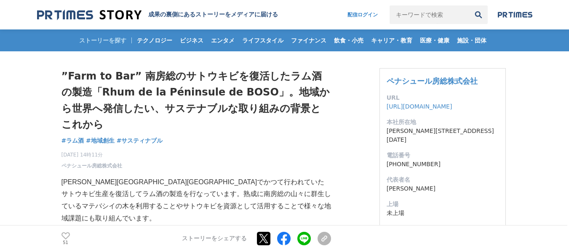 This screenshot has height=252, width=569. Describe the element at coordinates (391, 40) in the screenshot. I see `a: キャリア・教育` at that location.